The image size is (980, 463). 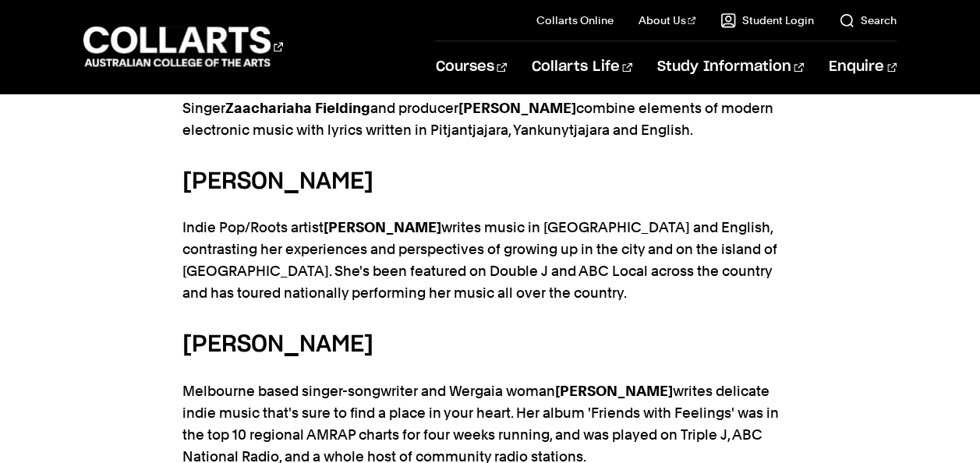 I want to click on a: Student Login, so click(x=768, y=20).